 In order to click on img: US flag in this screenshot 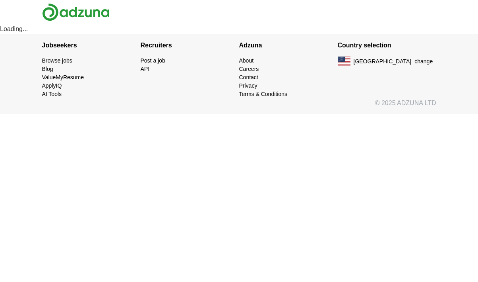, I will do `click(344, 61)`.